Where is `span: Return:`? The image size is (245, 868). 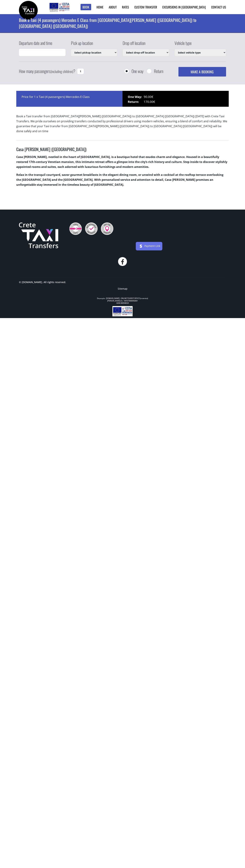
span: Return: is located at coordinates (135, 102).